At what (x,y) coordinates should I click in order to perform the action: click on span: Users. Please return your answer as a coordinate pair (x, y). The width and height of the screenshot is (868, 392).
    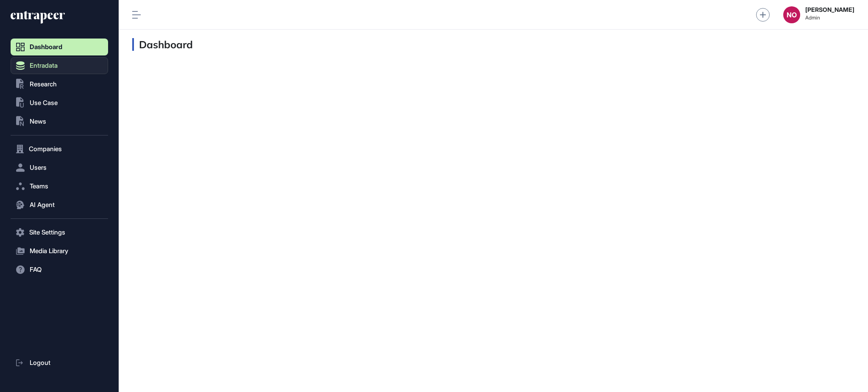
    Looking at the image, I should click on (38, 168).